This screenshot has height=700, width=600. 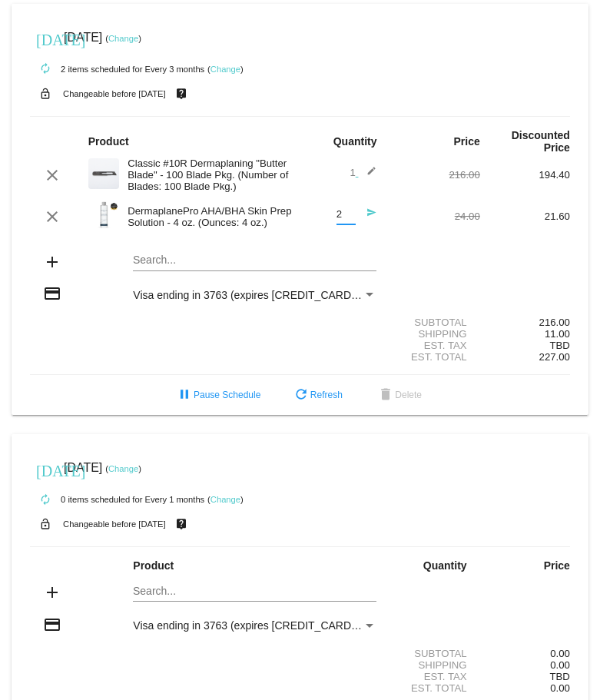 What do you see at coordinates (210, 174) in the screenshot?
I see `div: Classic #10R Dermaplaning "Butter Blade" - 100 Blade Pkg. (Number of Blades: 100 Blade Pkg.)` at bounding box center [210, 174].